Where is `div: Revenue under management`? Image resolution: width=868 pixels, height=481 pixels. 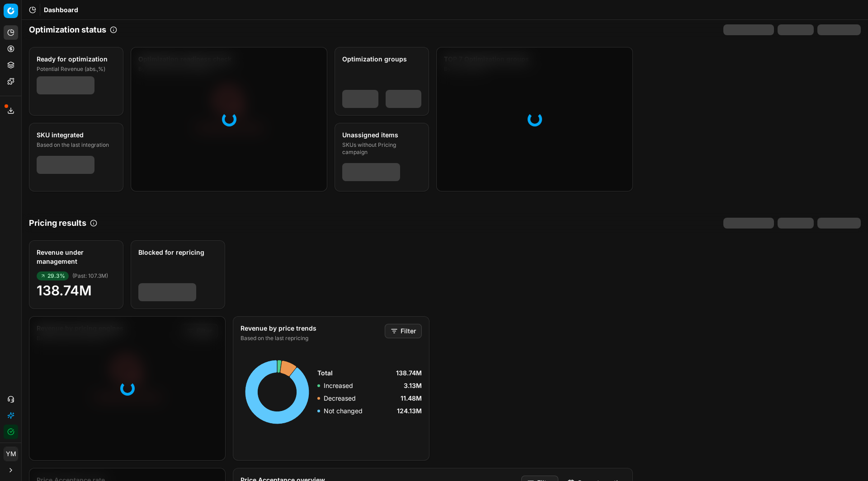 div: Revenue under management is located at coordinates (75, 257).